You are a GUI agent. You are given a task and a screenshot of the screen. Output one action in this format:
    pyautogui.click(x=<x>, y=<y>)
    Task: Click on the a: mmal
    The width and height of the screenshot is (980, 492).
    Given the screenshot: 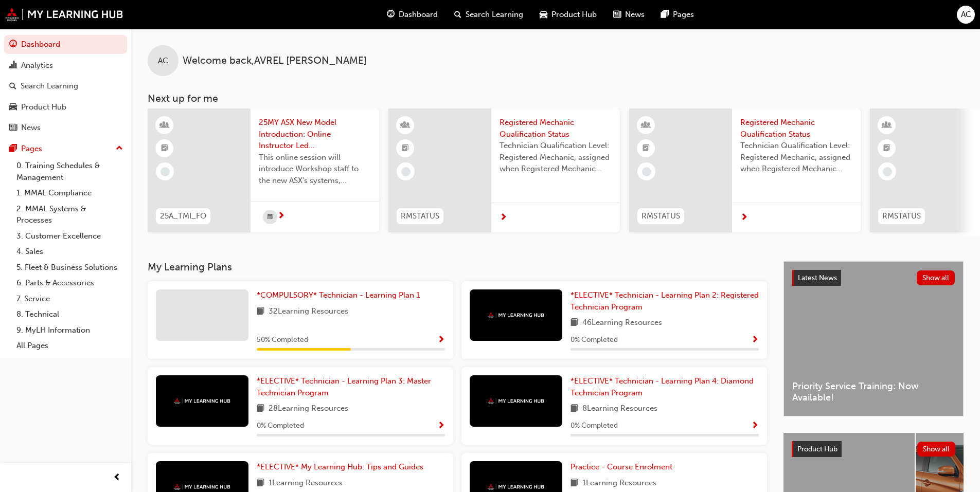 What is the action you would take?
    pyautogui.click(x=64, y=14)
    